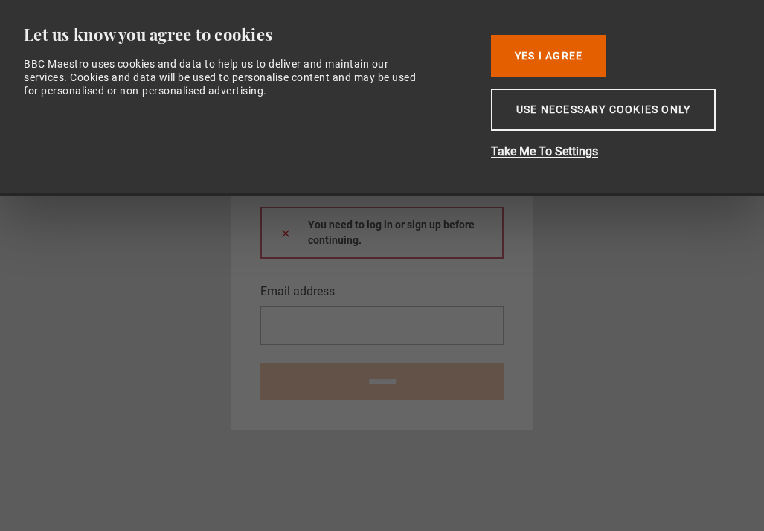 This screenshot has width=764, height=531. Describe the element at coordinates (603, 109) in the screenshot. I see `button: Use necessary cookies only` at that location.